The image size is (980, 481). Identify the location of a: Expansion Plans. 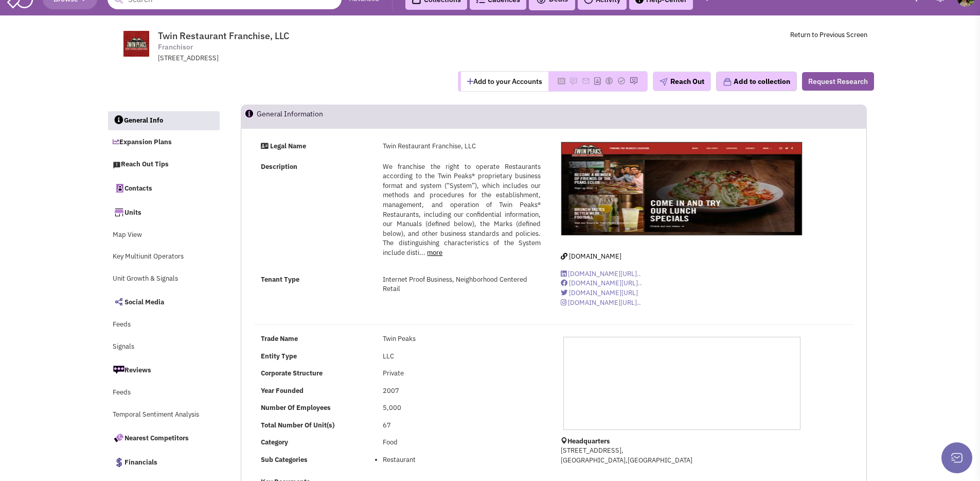
(163, 143).